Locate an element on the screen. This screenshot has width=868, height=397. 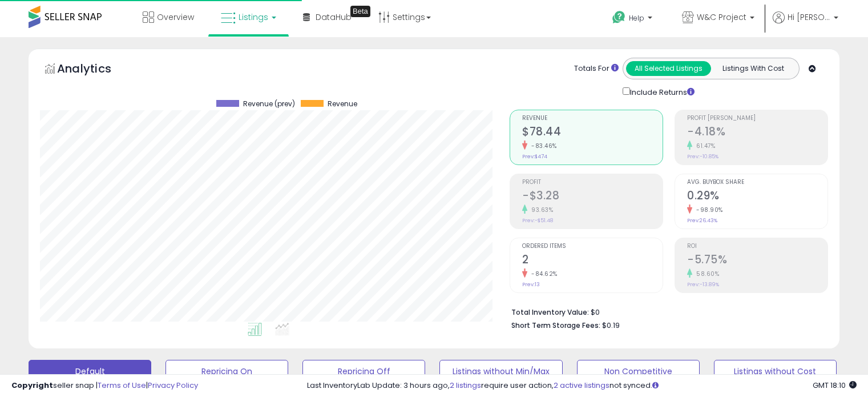
h2: $78.44 is located at coordinates (592, 133).